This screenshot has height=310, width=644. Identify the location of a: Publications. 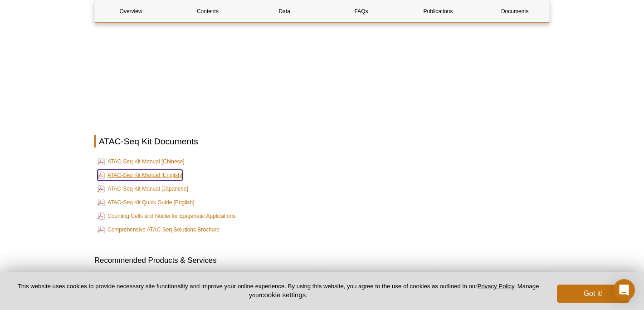
(438, 11).